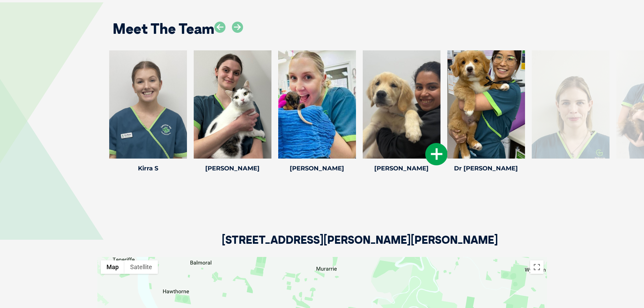  I want to click on h2: Meet The Team, so click(163, 29).